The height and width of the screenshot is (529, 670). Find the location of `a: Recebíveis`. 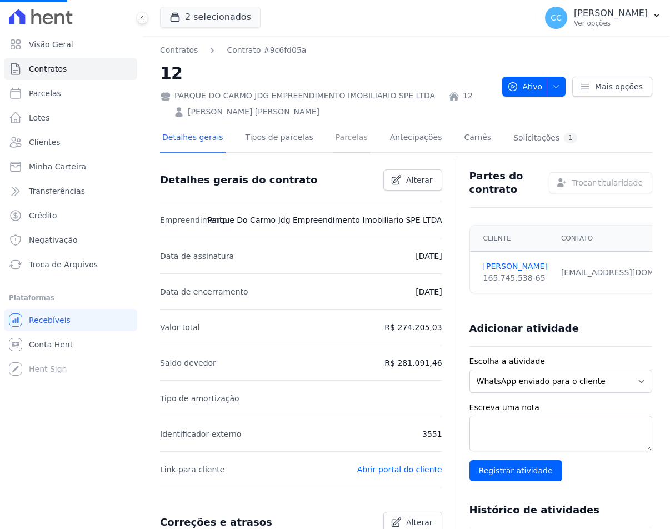

a: Recebíveis is located at coordinates (71, 320).